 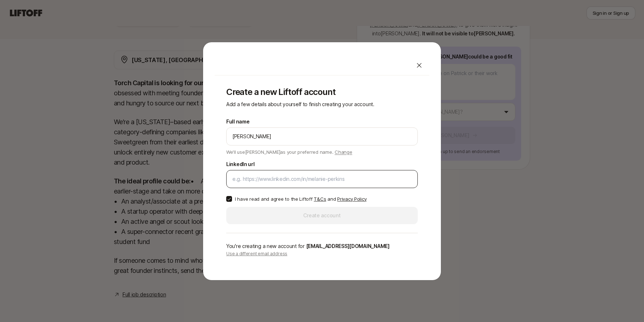 What do you see at coordinates (352, 199) in the screenshot?
I see `a: Privacy Policy` at bounding box center [352, 199].